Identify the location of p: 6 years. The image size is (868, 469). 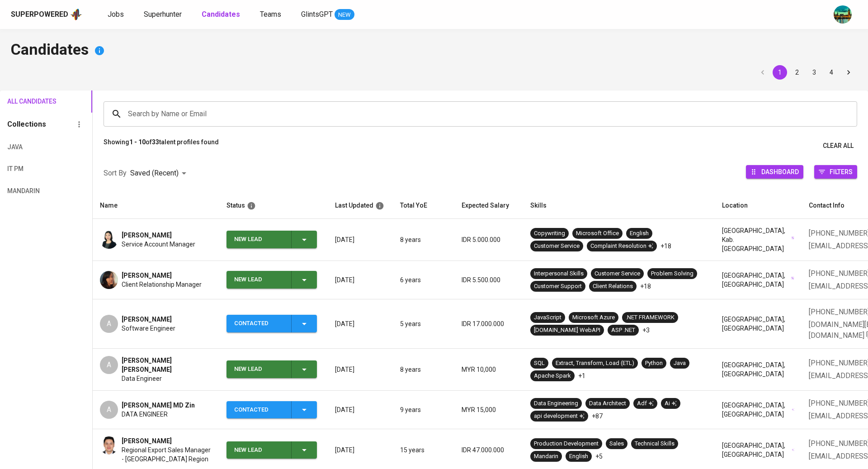
(424, 280).